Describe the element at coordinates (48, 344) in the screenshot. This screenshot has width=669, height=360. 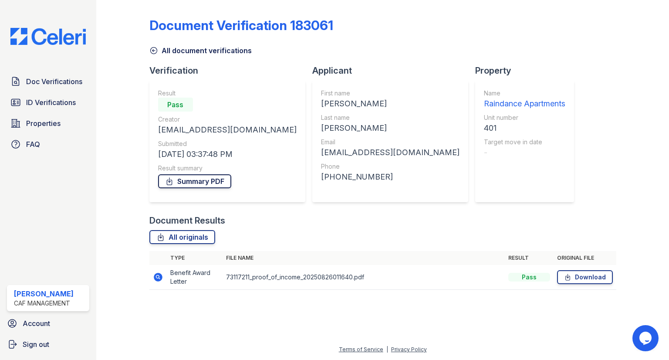
I see `button: Sign out` at that location.